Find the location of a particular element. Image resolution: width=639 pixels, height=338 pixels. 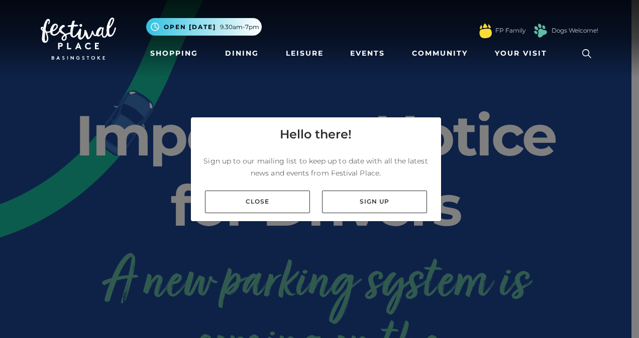

a: Community is located at coordinates (439, 53).